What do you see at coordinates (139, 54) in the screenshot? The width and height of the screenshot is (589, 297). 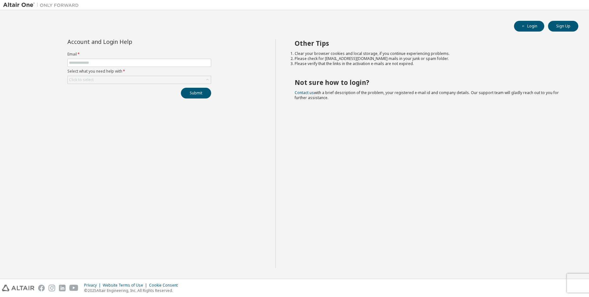 I see `label: Email` at bounding box center [139, 54].